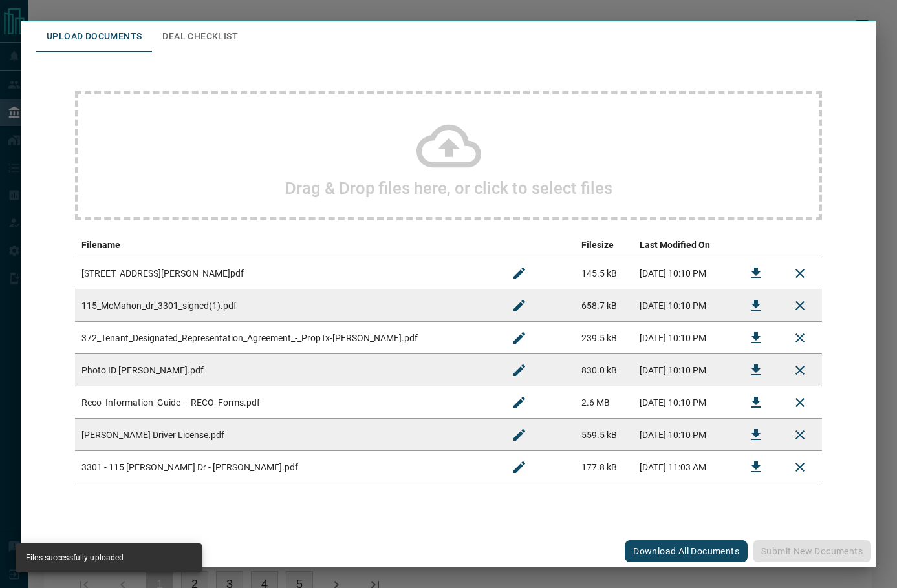  Describe the element at coordinates (604, 338) in the screenshot. I see `td: 239.5 kB` at that location.